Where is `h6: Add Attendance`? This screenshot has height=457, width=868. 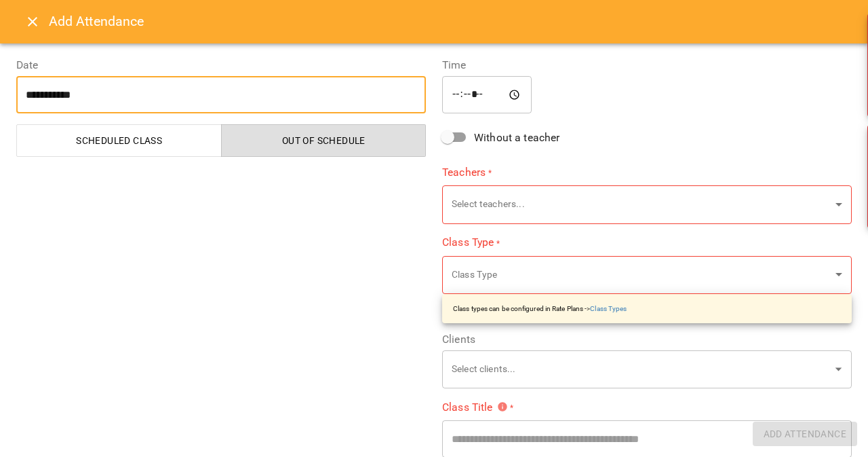 h6: Add Attendance is located at coordinates (450, 21).